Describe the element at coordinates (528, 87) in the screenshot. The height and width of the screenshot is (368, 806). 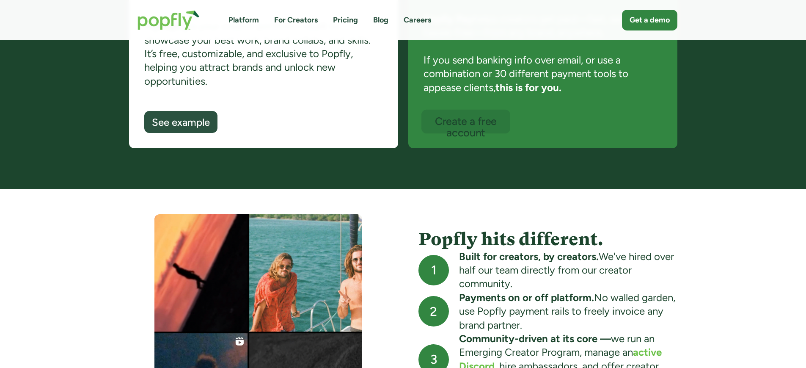
I see `strong: this is for you.` at that location.